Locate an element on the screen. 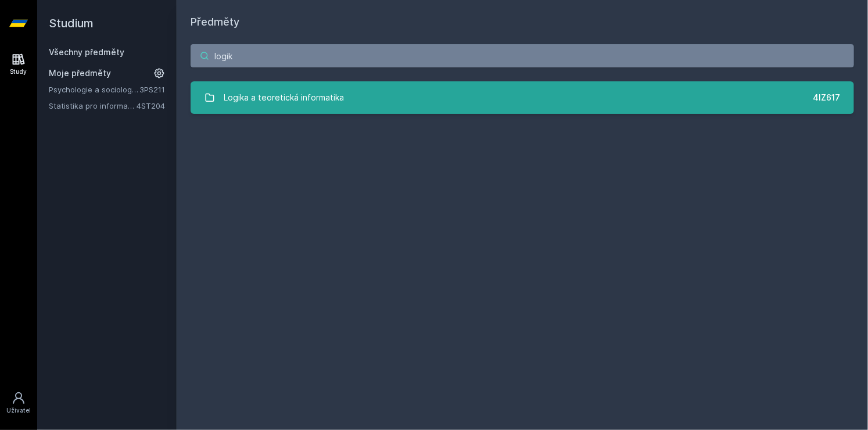 This screenshot has width=868, height=430. input: Název nebo ident předmětu… is located at coordinates (522, 56).